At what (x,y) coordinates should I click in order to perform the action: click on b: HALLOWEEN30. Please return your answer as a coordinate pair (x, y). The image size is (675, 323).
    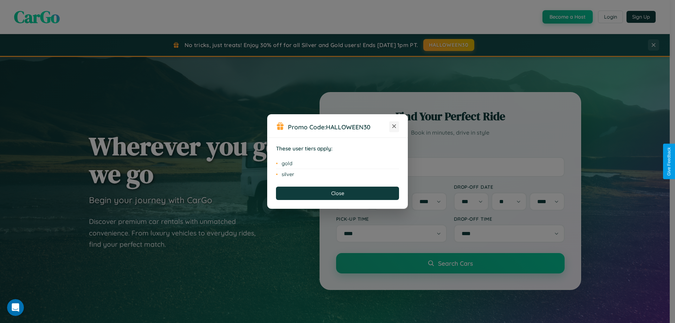
    Looking at the image, I should click on (348, 127).